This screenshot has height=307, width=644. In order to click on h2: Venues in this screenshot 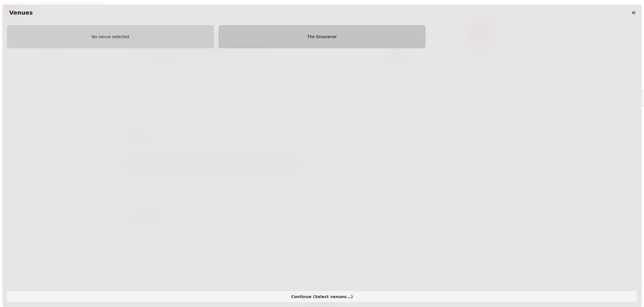, I will do `click(20, 13)`.